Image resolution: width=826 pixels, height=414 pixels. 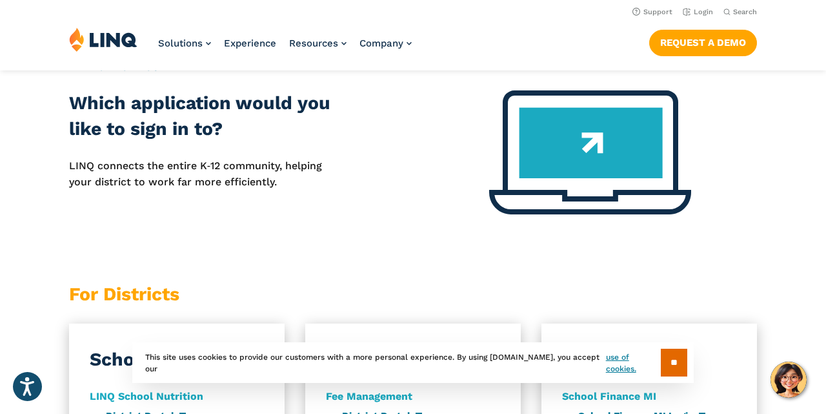 I want to click on p: LINQ connects the entire K‑12 community, helping your district to work far more efficiently., so click(x=207, y=174).